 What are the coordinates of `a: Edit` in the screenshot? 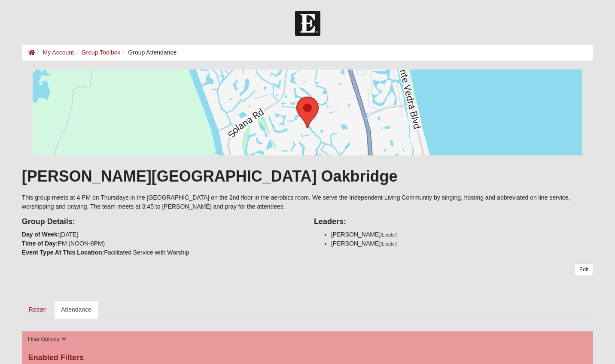 It's located at (583, 269).